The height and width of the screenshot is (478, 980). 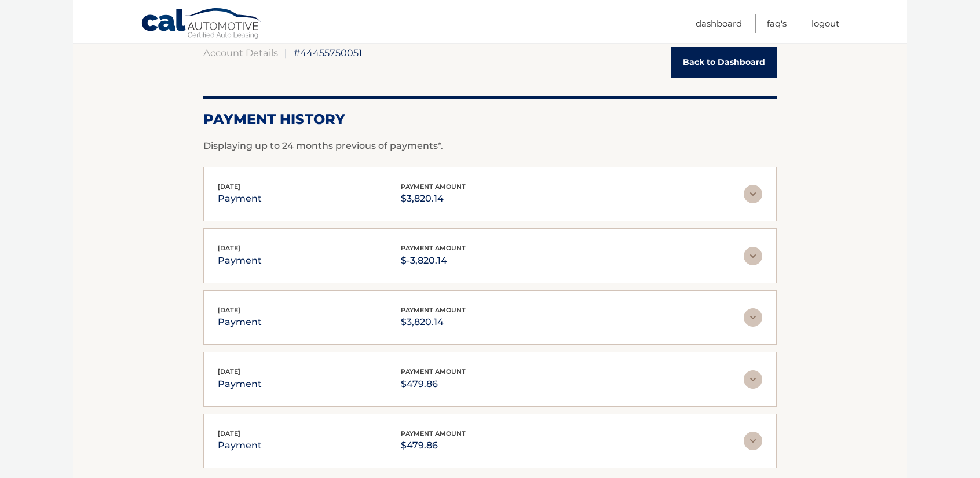 I want to click on a: FAQ's, so click(x=777, y=23).